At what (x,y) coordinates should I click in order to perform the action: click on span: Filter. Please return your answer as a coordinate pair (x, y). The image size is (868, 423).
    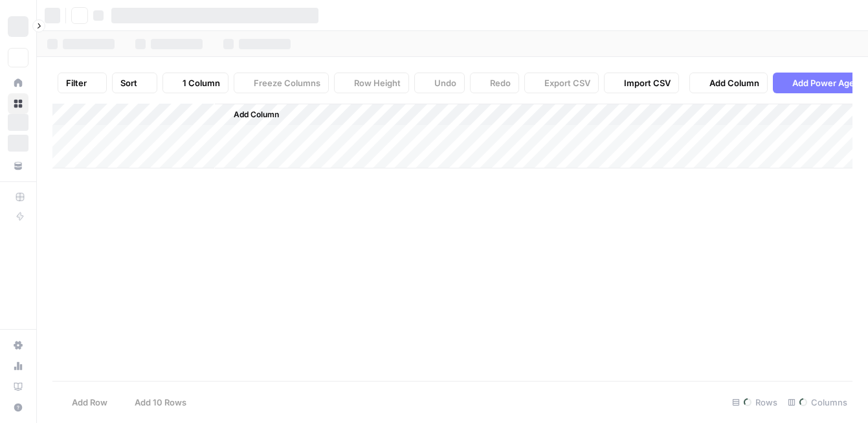
    Looking at the image, I should click on (76, 83).